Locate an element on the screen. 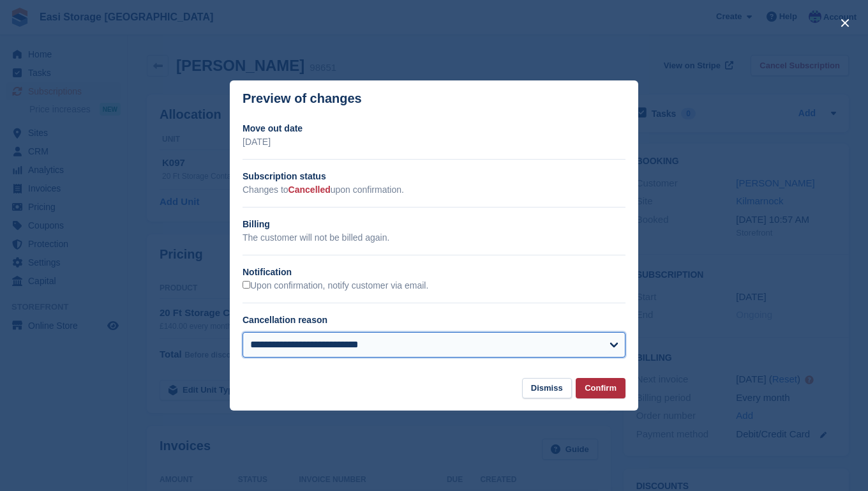 This screenshot has width=868, height=491. h2: Move out date is located at coordinates (434, 128).